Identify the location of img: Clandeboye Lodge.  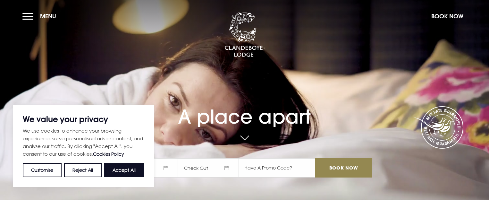
(244, 35).